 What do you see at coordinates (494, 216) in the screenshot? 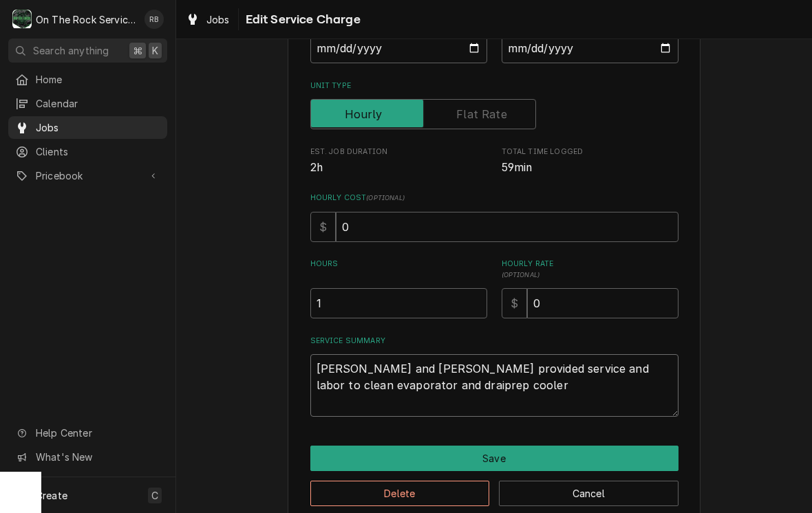
I see `div: Hourly Cost` at bounding box center [494, 216].